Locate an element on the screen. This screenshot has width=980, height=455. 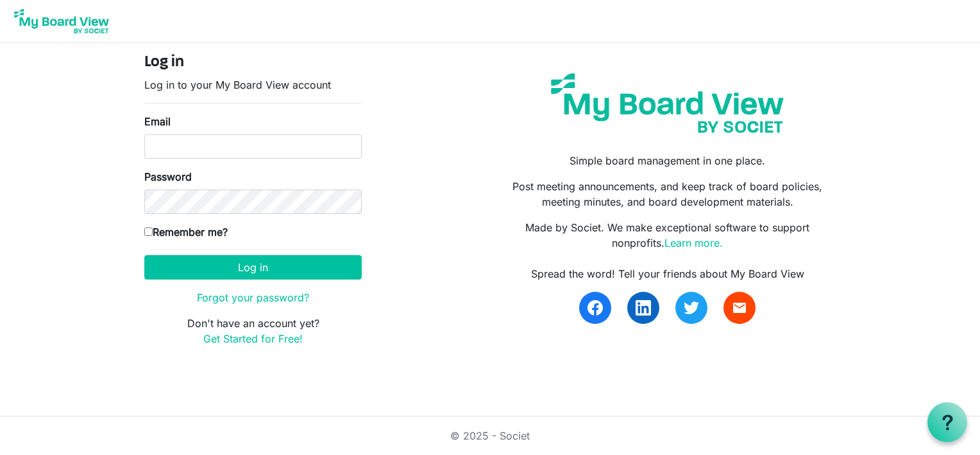
label: Remember me? is located at coordinates (186, 232).